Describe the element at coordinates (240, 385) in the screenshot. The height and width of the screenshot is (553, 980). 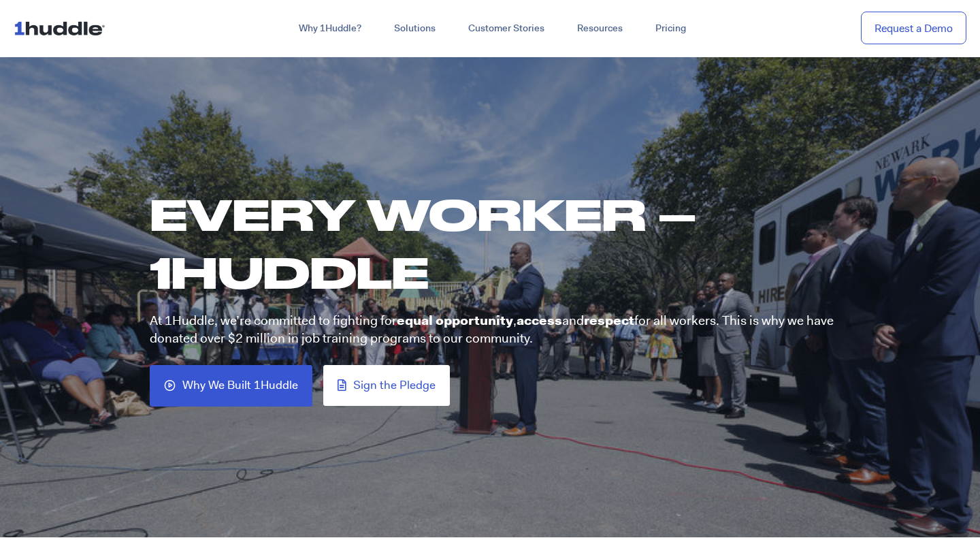
I see `span: Why We Built 1Huddle` at that location.